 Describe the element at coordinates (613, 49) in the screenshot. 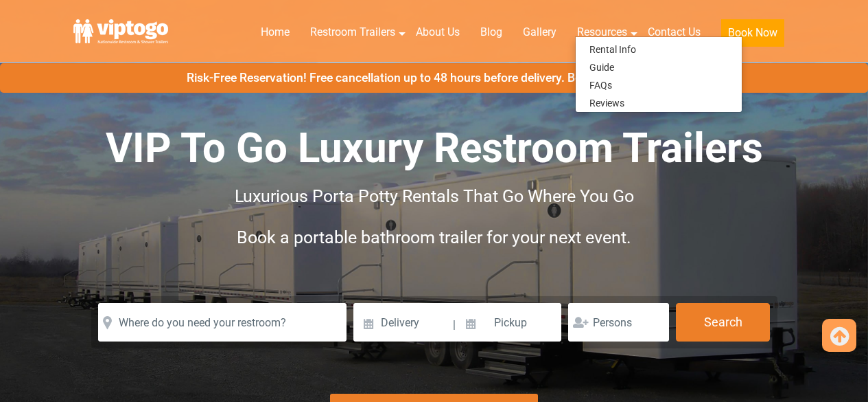

I see `a: Rental Info` at that location.